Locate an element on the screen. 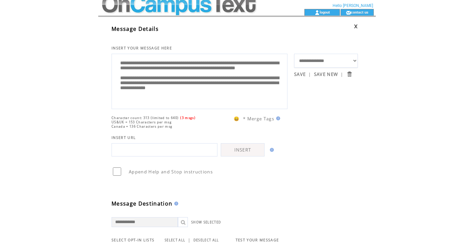 This screenshot has height=245, width=474. span: SELECT OPT-IN LISTS is located at coordinates (133, 240).